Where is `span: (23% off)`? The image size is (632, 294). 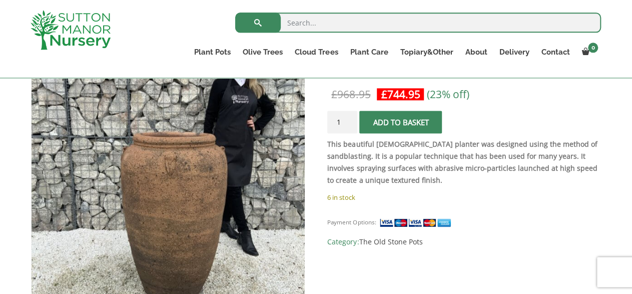 span: (23% off) is located at coordinates (447, 94).